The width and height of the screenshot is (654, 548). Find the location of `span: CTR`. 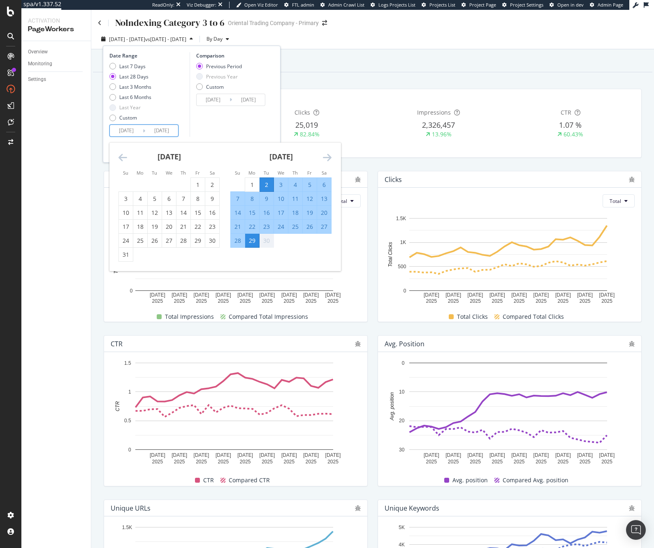

span: CTR is located at coordinates (566, 112).